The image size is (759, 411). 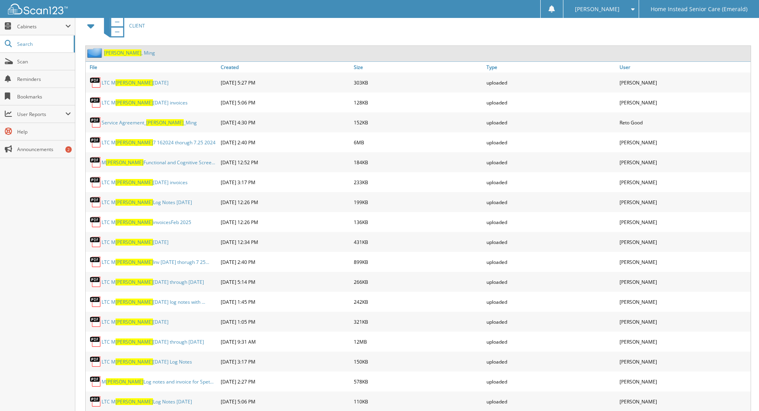 I want to click on span: Help, so click(x=44, y=132).